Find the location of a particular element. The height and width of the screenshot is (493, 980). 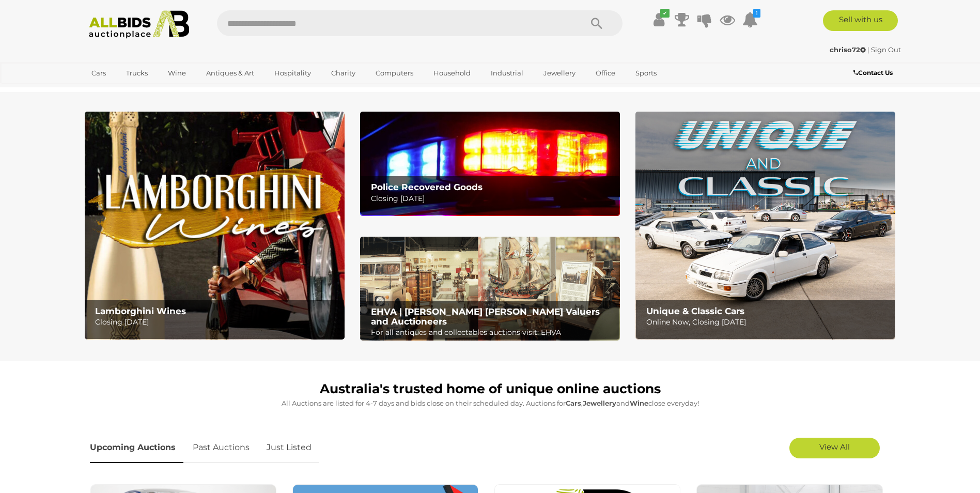

a: Trucks is located at coordinates (137, 73).